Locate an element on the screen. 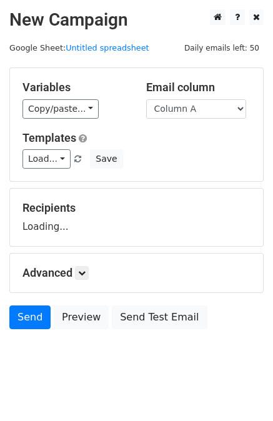  a: Send is located at coordinates (30, 317).